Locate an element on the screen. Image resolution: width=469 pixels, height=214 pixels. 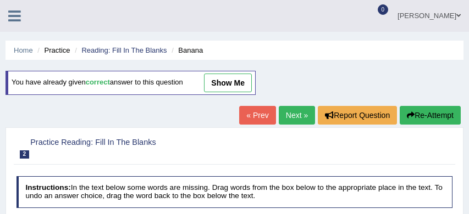
a: show me is located at coordinates (228, 83).